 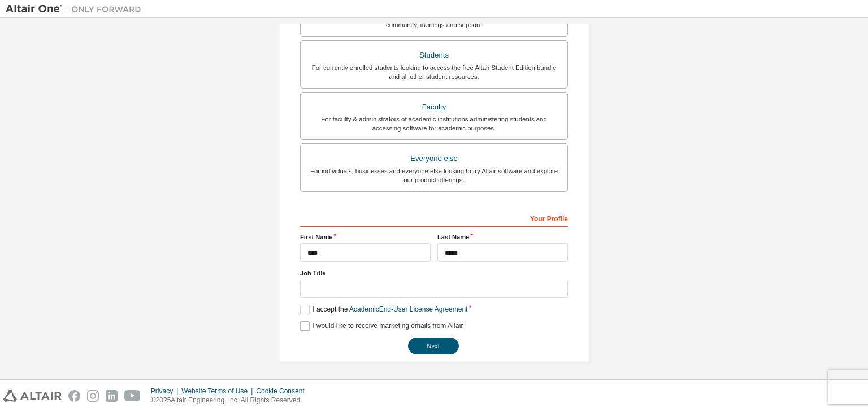 What do you see at coordinates (32, 396) in the screenshot?
I see `img: altair_logo.svg` at bounding box center [32, 396].